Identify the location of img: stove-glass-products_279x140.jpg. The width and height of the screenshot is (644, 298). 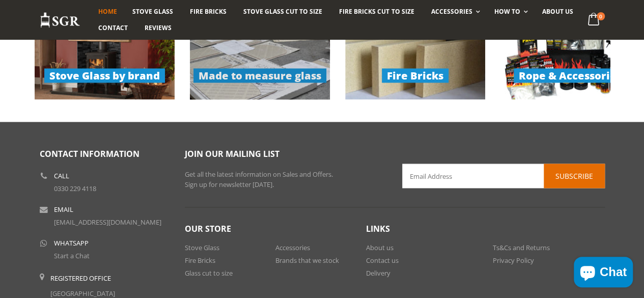
(104, 64).